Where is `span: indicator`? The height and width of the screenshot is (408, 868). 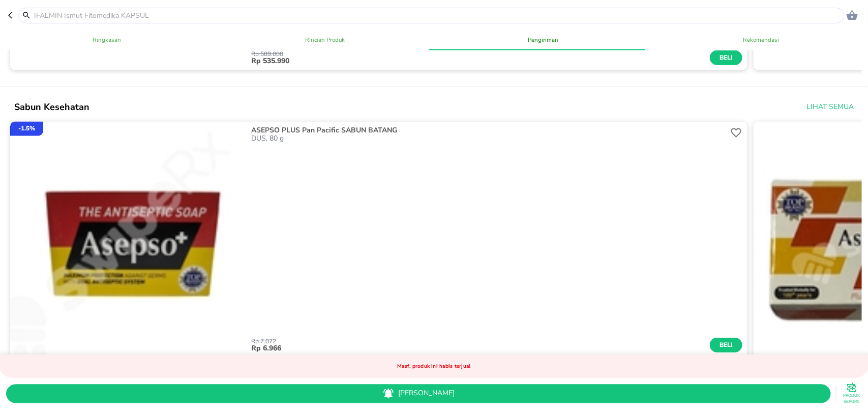 span: indicator is located at coordinates (537, 50).